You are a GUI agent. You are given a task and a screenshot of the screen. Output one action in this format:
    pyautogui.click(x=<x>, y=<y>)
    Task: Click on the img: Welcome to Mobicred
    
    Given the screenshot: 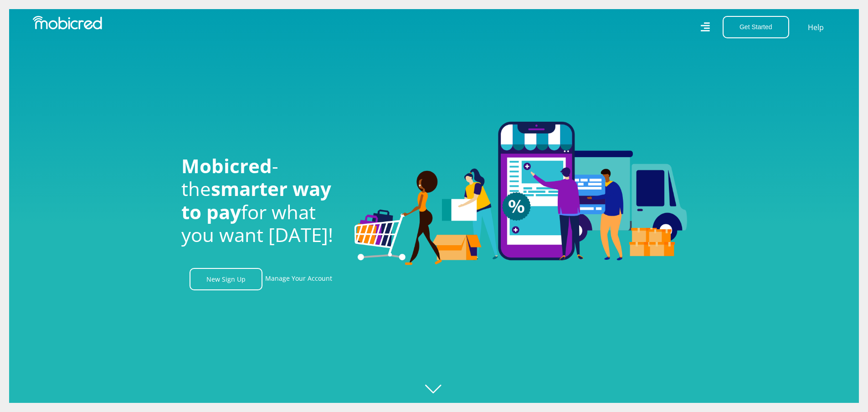 What is the action you would take?
    pyautogui.click(x=521, y=193)
    